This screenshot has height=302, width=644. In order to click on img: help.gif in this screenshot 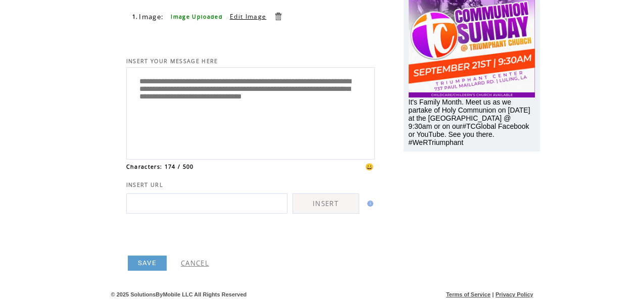, I will do `click(369, 203)`.